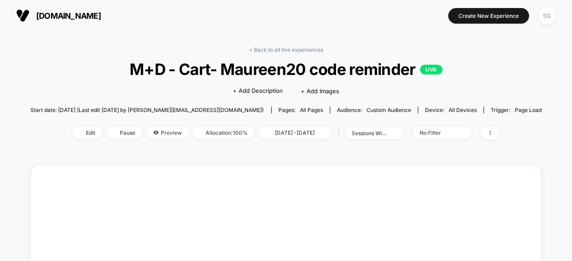 The width and height of the screenshot is (572, 261). What do you see at coordinates (450, 110) in the screenshot?
I see `span: Device:` at bounding box center [450, 110].